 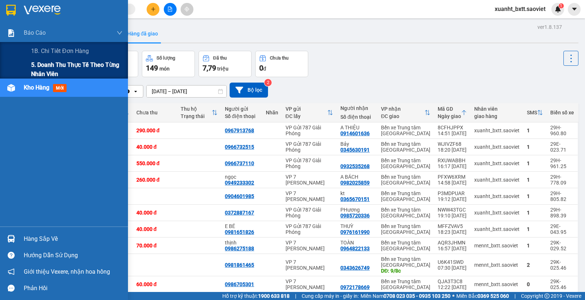 I want to click on div: 0972178669, so click(x=355, y=287).